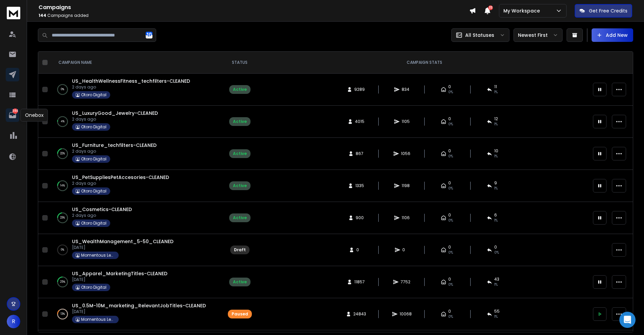 The height and width of the screenshot is (335, 644). What do you see at coordinates (13, 115) in the screenshot?
I see `a: 384` at bounding box center [13, 115].